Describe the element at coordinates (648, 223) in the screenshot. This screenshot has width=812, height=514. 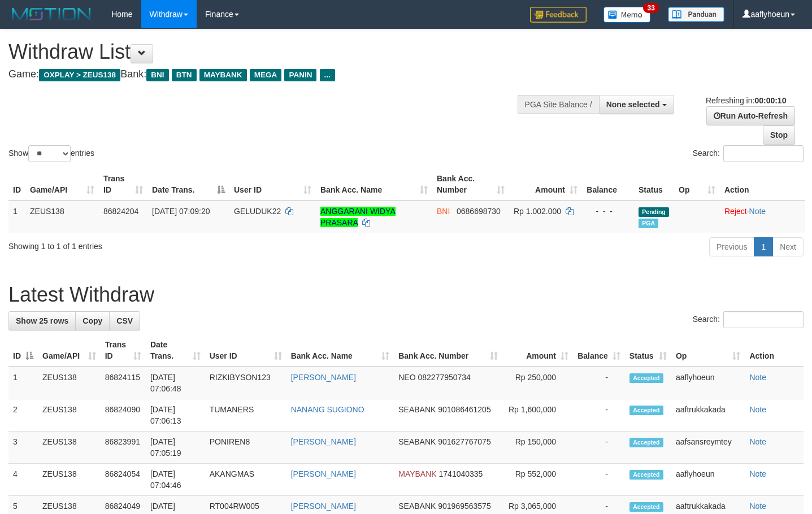
I see `span: Marked by aafanarl` at that location.